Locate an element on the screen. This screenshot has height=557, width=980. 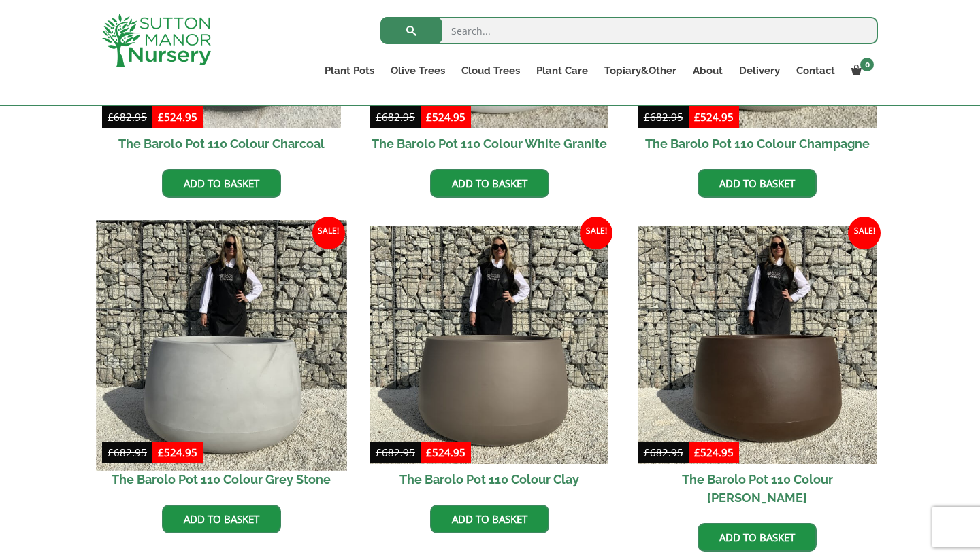
a: 0 is located at coordinates (860, 71).